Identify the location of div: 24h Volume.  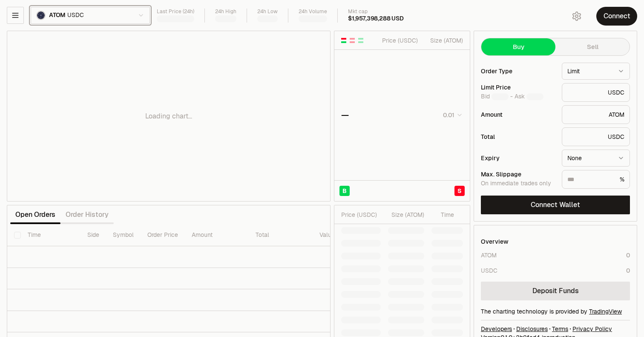
(313, 11).